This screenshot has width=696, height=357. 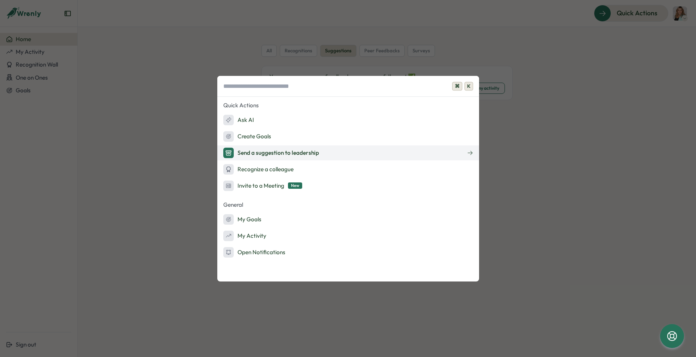 I want to click on div: Open Notifications, so click(x=254, y=253).